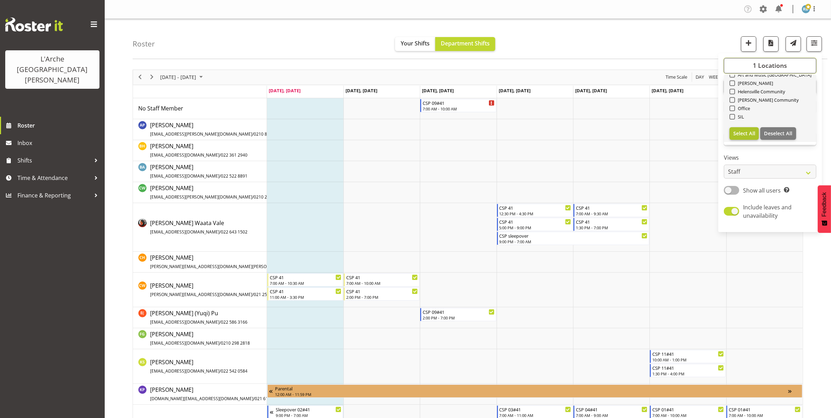  Describe the element at coordinates (612, 227) in the screenshot. I see `div: 1:30 PM - 7:00 PM` at that location.